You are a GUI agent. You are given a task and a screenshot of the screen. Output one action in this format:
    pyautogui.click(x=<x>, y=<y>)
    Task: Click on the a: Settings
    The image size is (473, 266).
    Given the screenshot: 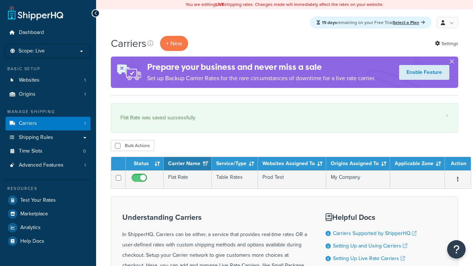 What is the action you would take?
    pyautogui.click(x=446, y=44)
    